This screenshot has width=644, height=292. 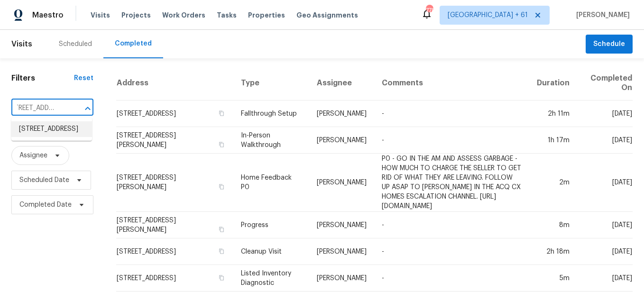 What do you see at coordinates (553, 114) in the screenshot?
I see `td: 2h 11m` at bounding box center [553, 114].